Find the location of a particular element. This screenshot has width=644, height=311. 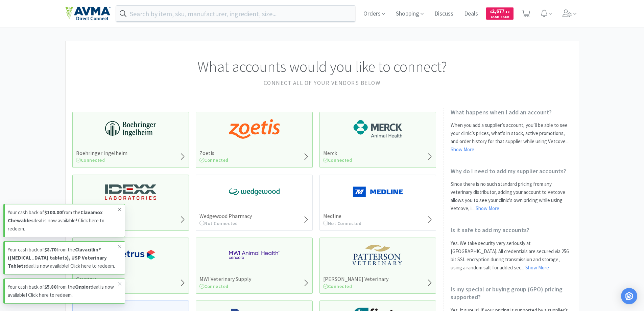

h5: Medline is located at coordinates (342, 216).